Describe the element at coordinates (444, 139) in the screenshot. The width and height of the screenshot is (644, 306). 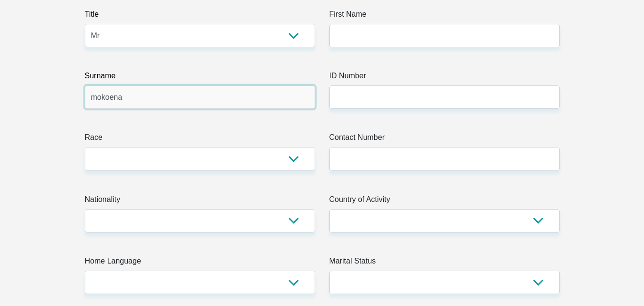
I see `label: Contact Number` at that location.